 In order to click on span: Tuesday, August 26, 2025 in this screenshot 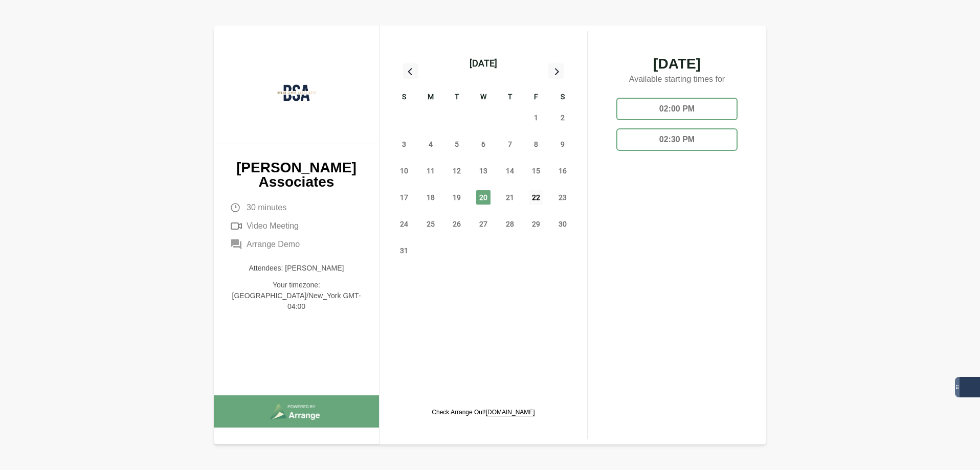, I will do `click(457, 224)`.